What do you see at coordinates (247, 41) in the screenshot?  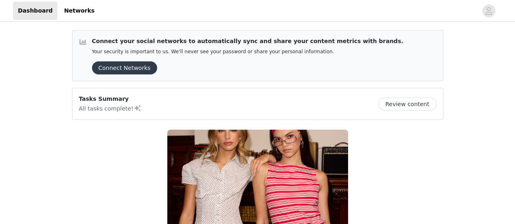 I see `p: Connect your social networks to automatically sync and share your content metrics with brands.` at bounding box center [247, 41].